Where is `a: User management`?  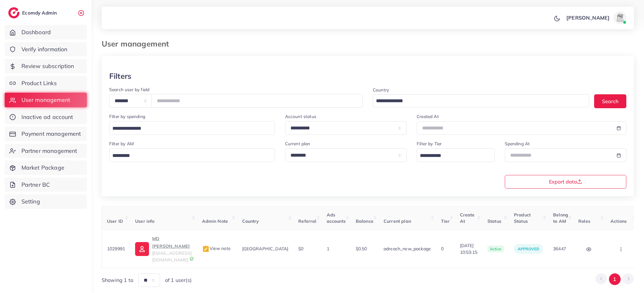
a: User management is located at coordinates (46, 100).